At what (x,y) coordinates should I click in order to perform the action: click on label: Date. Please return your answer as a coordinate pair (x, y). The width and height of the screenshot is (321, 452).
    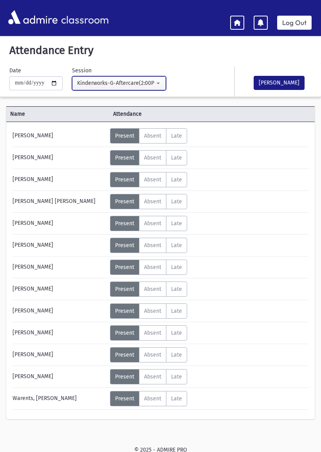
    Looking at the image, I should click on (15, 70).